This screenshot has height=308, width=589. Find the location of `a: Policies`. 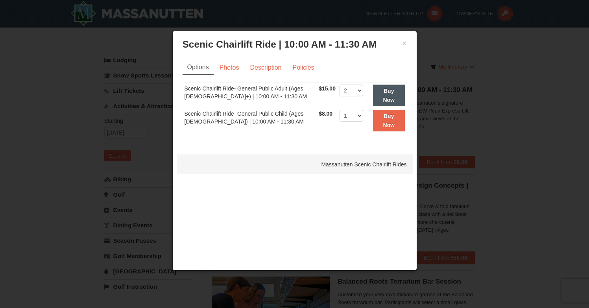

a: Policies is located at coordinates (303, 68).